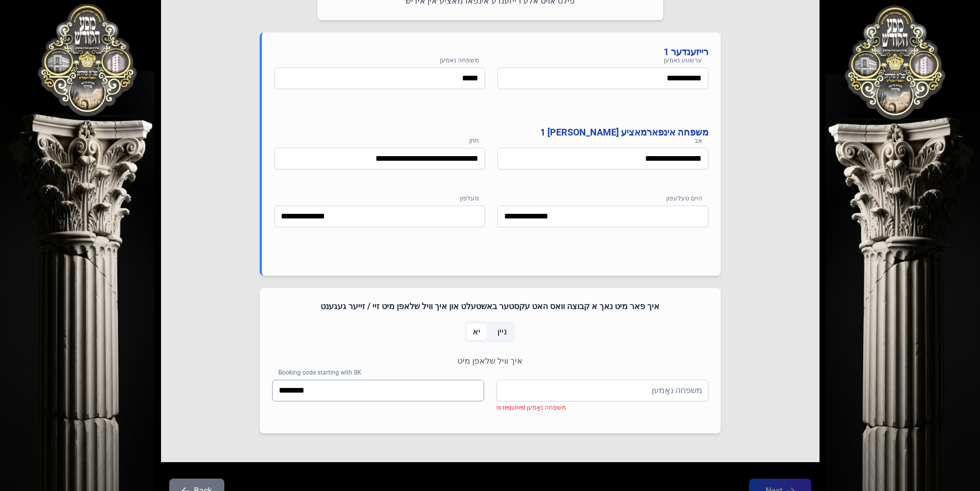 This screenshot has width=980, height=491. I want to click on span: ניין, so click(502, 331).